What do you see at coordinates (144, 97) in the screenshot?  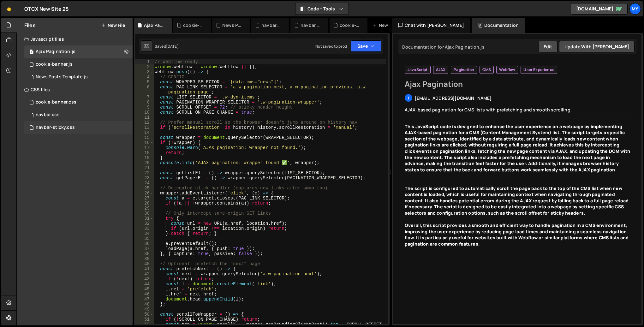 I see `div: 7` at bounding box center [144, 97].